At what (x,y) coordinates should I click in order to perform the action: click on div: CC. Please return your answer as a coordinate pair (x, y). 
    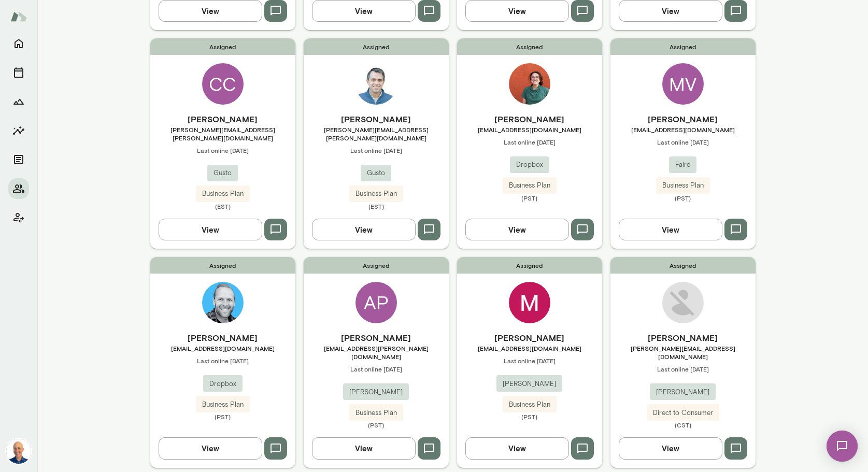
    Looking at the image, I should click on (223, 84).